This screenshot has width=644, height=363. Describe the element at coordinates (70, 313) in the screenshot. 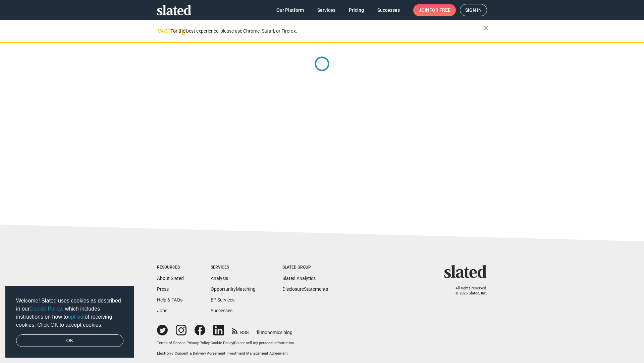

I see `span: Welcome! Slated uses cookies as described in our , which includes instructions on how to of recei...` at that location.